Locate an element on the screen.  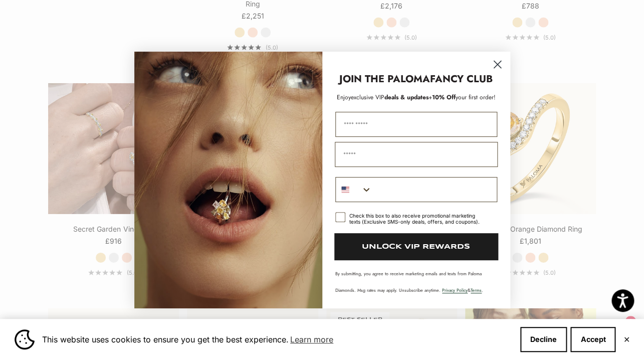
button: Search Countries is located at coordinates (354, 190).